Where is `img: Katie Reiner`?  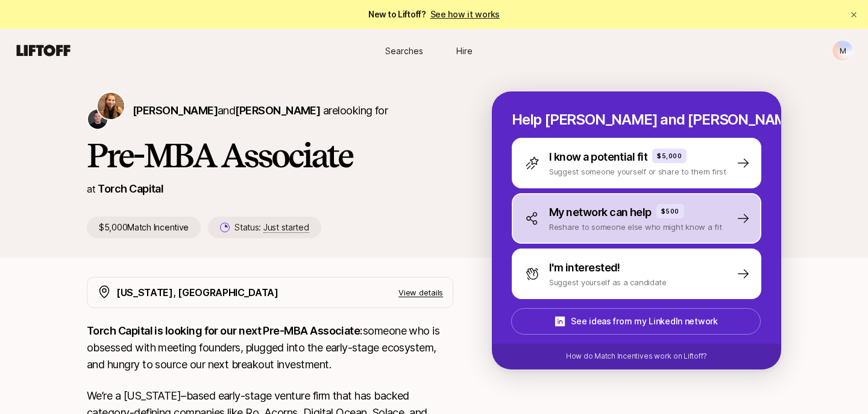
img: Katie Reiner is located at coordinates (111, 106).